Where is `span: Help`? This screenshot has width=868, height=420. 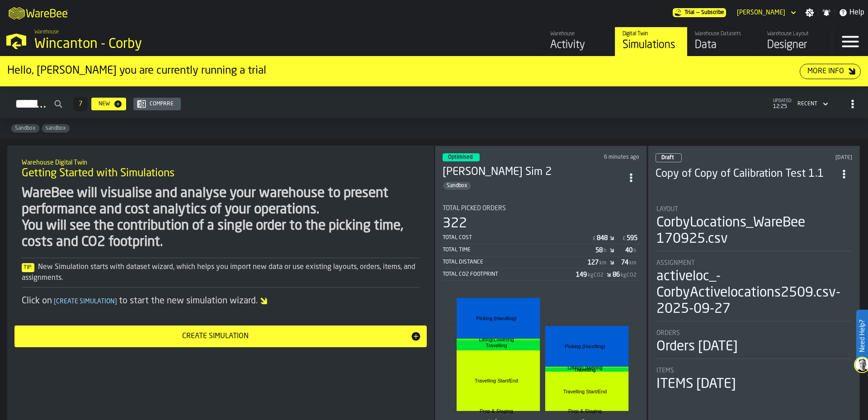 span: Help is located at coordinates (857, 13).